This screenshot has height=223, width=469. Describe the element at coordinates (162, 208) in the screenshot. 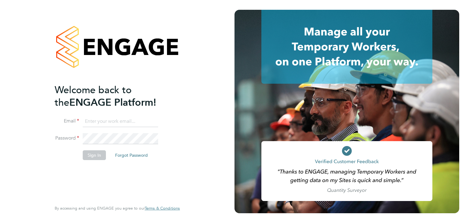

I see `a: Terms & Conditions` at that location.